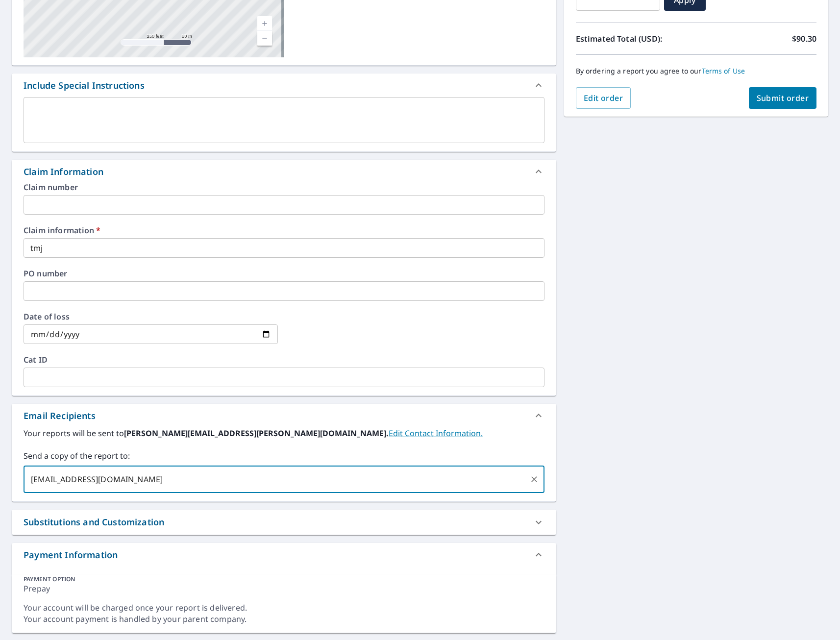 The image size is (840, 640). I want to click on p: Estimated Total (USD):, so click(636, 39).